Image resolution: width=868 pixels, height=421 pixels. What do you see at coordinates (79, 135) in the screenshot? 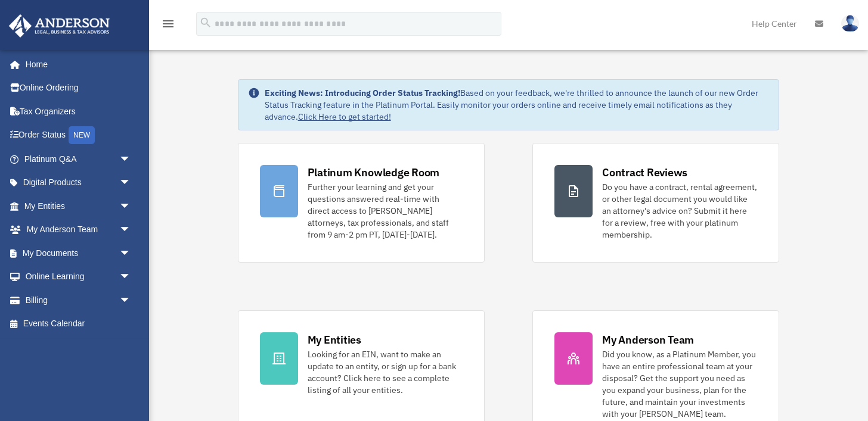
I see `a: Order StatusNEW` at bounding box center [79, 135].